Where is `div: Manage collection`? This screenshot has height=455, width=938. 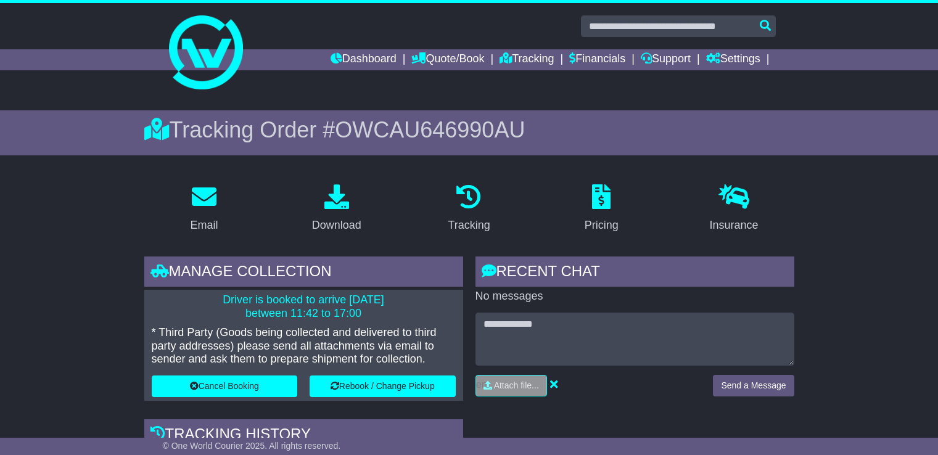
div: Manage collection is located at coordinates (303, 273).